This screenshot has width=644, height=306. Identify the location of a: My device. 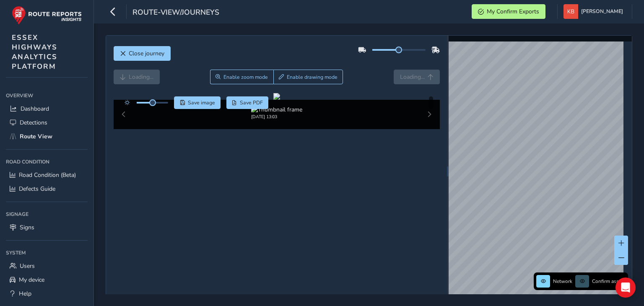
(47, 280).